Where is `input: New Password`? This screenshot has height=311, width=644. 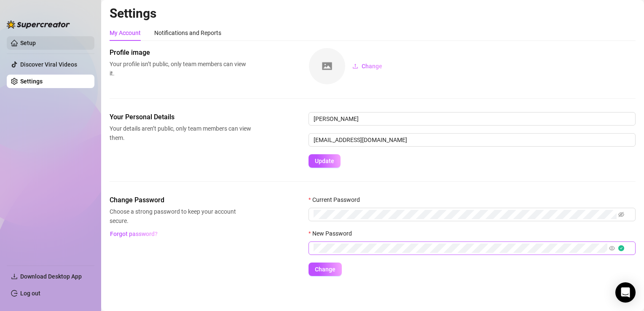 input: New Password is located at coordinates (460, 248).